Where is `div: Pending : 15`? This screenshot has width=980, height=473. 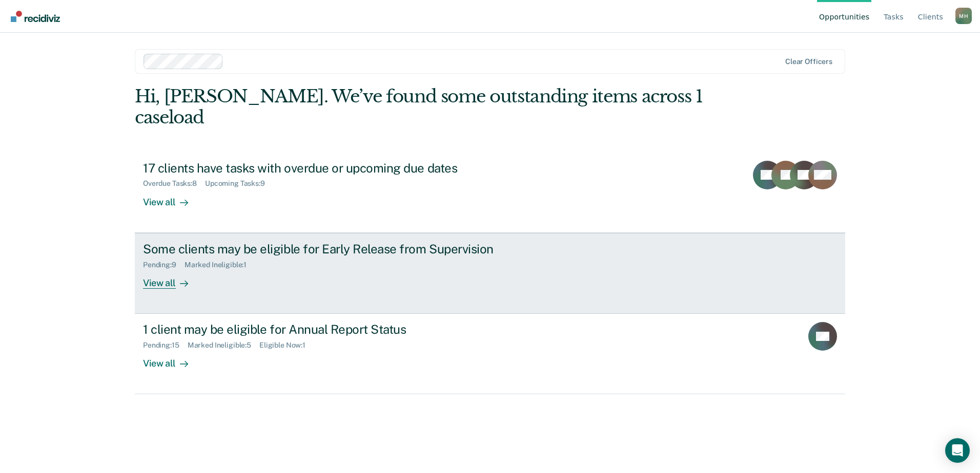
div: Pending : 15 is located at coordinates (165, 345).